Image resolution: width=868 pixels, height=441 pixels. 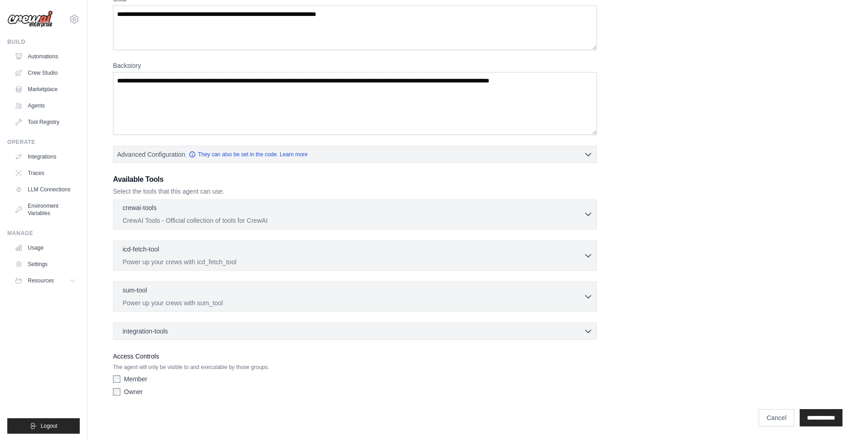 I want to click on a: Settings, so click(x=45, y=264).